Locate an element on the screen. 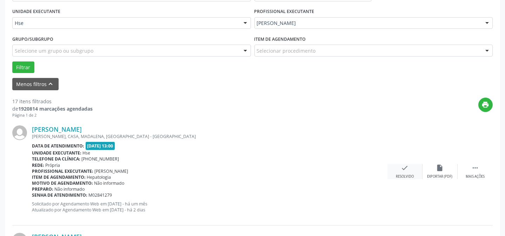  i: print is located at coordinates (486, 105).